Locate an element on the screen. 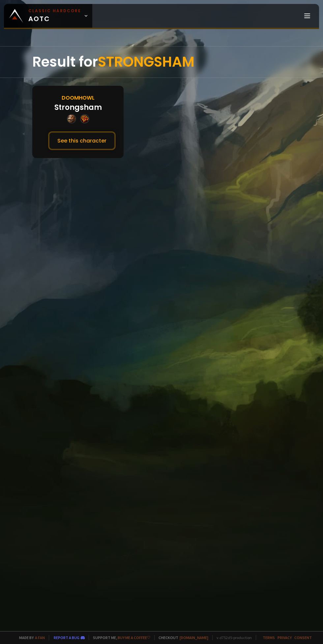 The width and height of the screenshot is (323, 644). a: Buy me a coffee is located at coordinates (134, 637).